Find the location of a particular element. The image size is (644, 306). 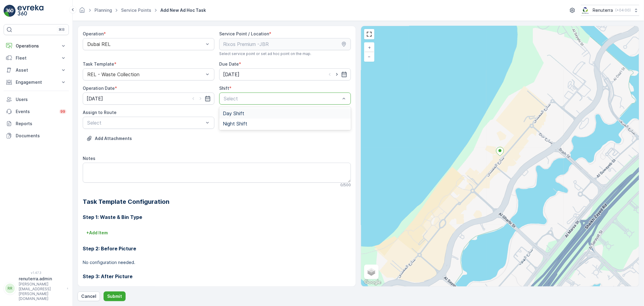

div: RR is located at coordinates (10, 288).